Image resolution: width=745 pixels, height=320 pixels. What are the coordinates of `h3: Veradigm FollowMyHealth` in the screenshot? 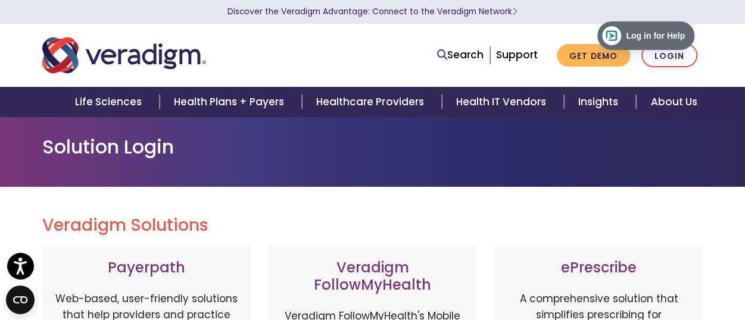 It's located at (373, 277).